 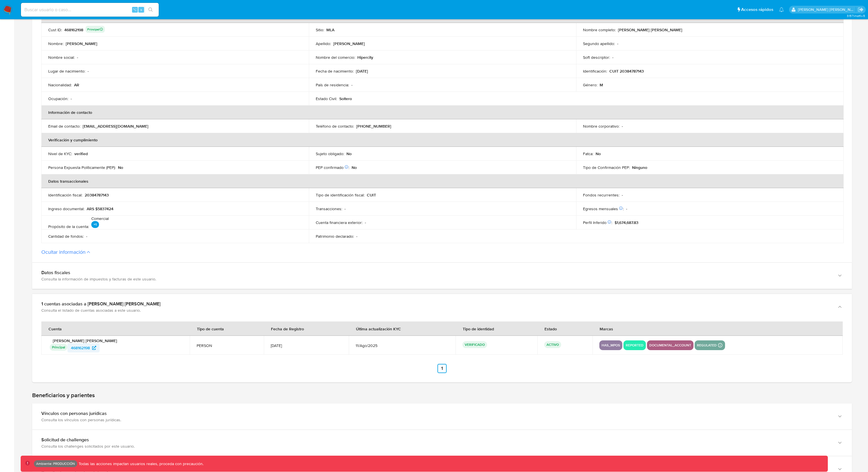 What do you see at coordinates (827, 9) in the screenshot?
I see `p: leidy.martinez@mercadolibre.com.co` at bounding box center [827, 9].